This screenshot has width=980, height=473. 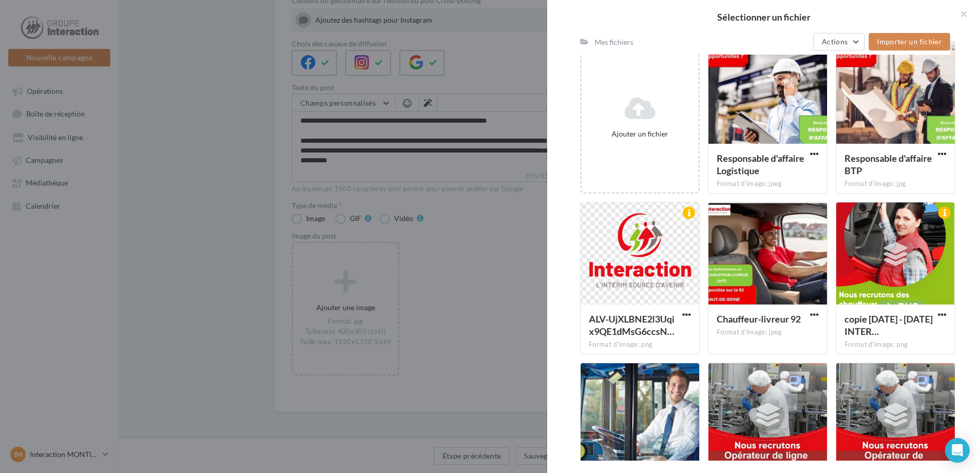 What do you see at coordinates (888, 164) in the screenshot?
I see `span: Responsable d'affaire BTP` at bounding box center [888, 164].